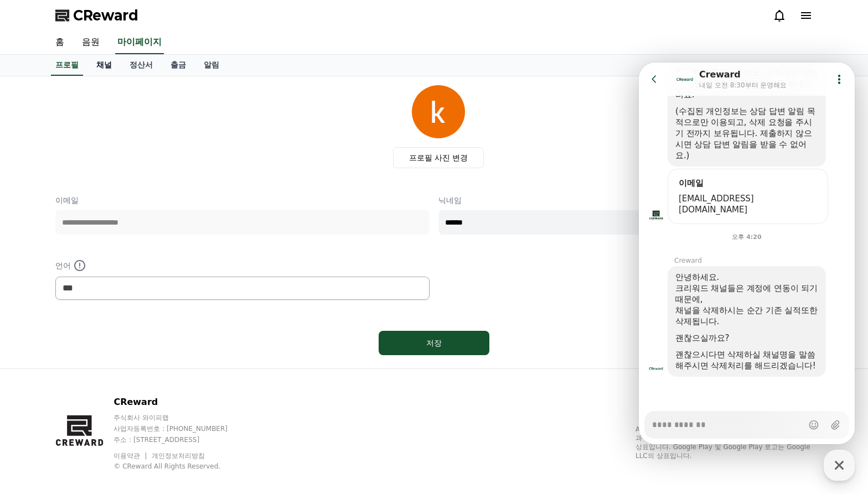  What do you see at coordinates (625, 200) in the screenshot?
I see `p: 닉네임` at bounding box center [625, 200].